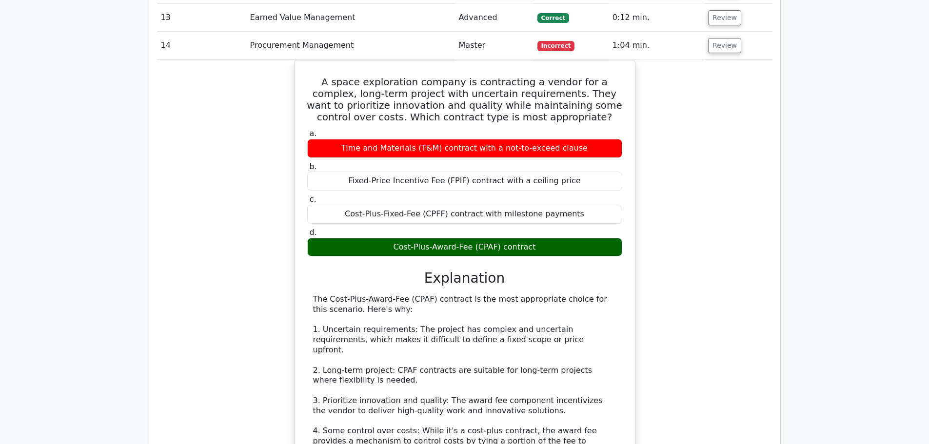 The width and height of the screenshot is (929, 444). What do you see at coordinates (465, 214) in the screenshot?
I see `div: Cost-Plus-Fixed-Fee (CPFF) contract with milestone payments` at bounding box center [465, 214].